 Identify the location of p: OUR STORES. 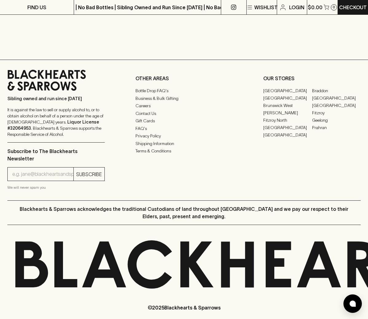
(312, 78).